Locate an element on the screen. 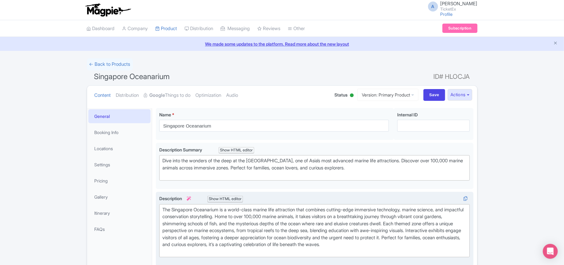 This screenshot has width=564, height=265. a: Messaging is located at coordinates (235, 29).